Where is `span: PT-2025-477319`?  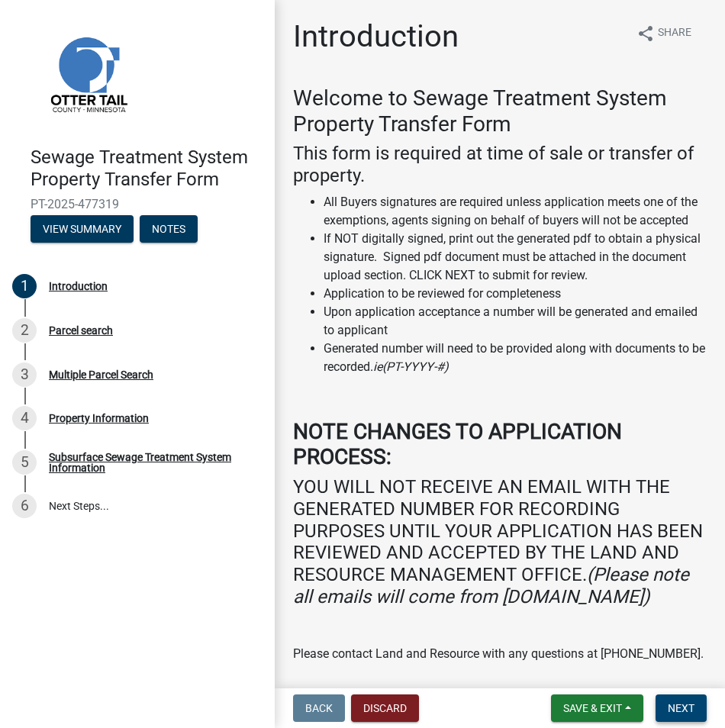 span: PT-2025-477319 is located at coordinates (138, 204).